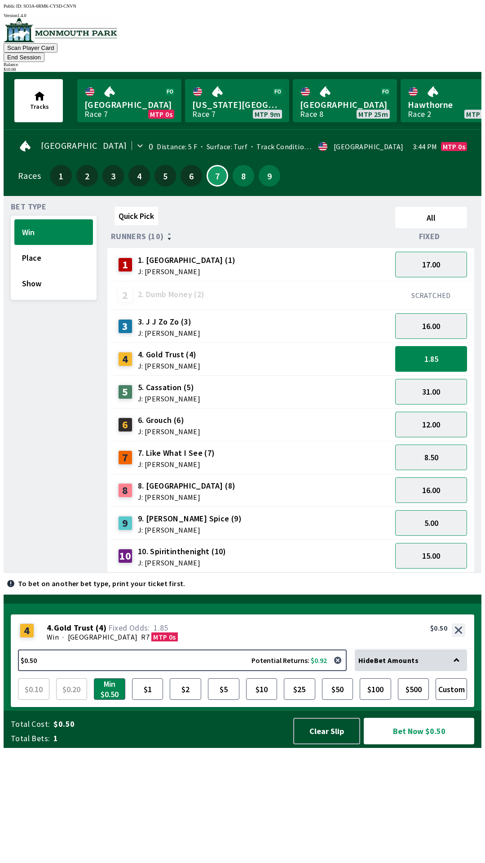 This screenshot has width=485, height=863. Describe the element at coordinates (113, 176) in the screenshot. I see `span: 3` at that location.